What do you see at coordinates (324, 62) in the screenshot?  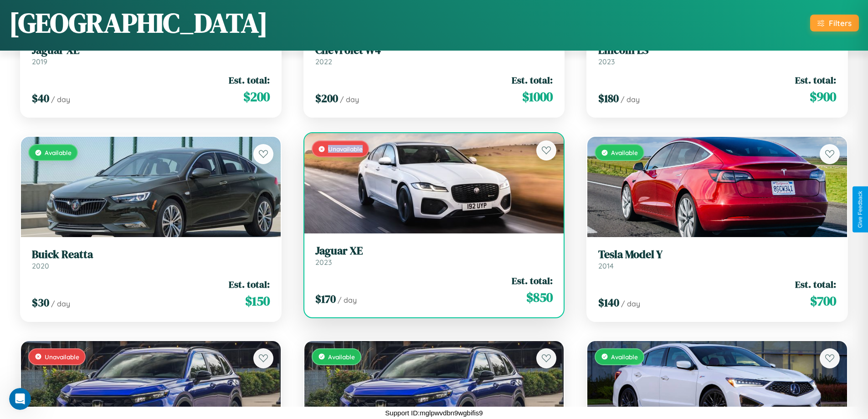 I see `span: 2022` at bounding box center [324, 62].